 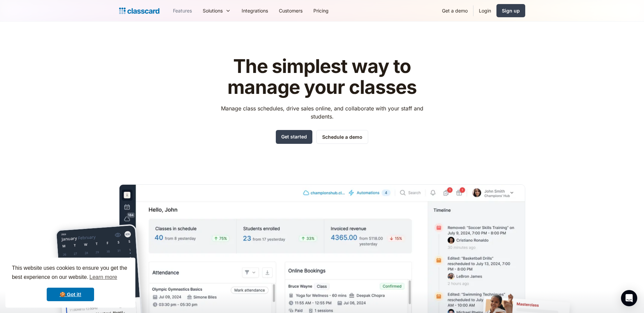 I want to click on a: Schedule a demo, so click(x=342, y=137).